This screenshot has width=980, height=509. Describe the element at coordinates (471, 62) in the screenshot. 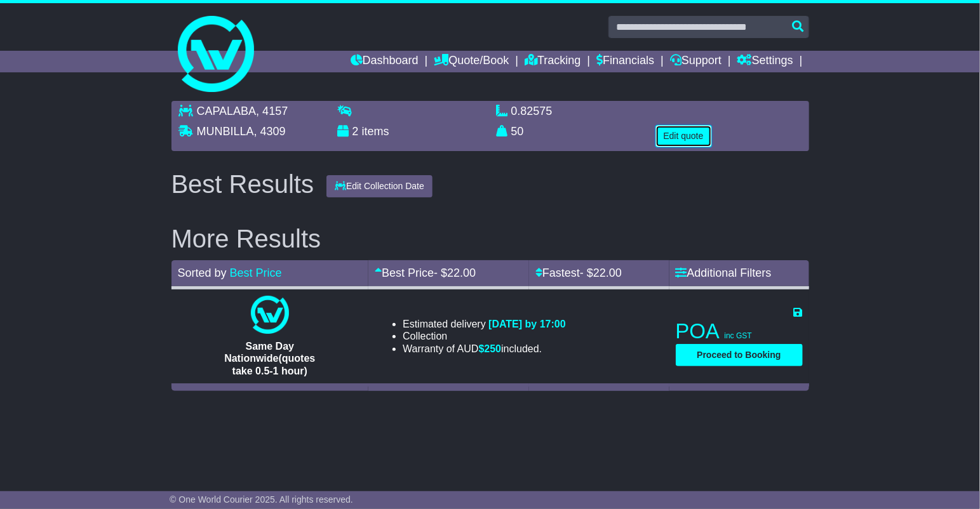

I see `a: Quote/Book` at that location.